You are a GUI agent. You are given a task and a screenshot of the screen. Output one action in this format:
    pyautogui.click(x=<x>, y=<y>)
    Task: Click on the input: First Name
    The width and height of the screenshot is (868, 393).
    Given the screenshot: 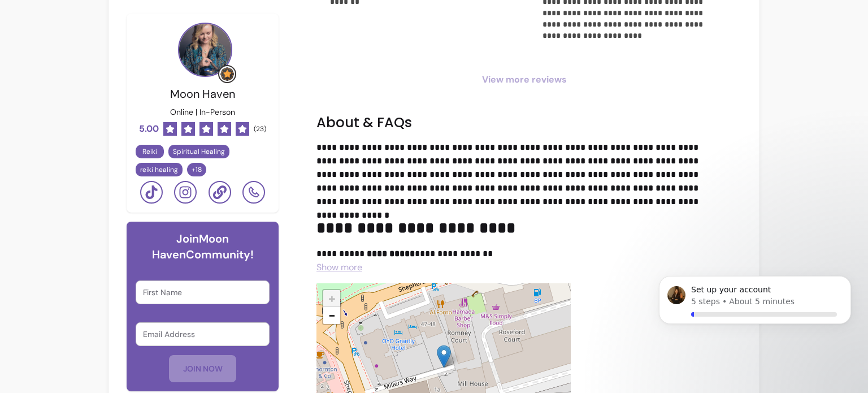 What is the action you would take?
    pyautogui.click(x=202, y=292)
    